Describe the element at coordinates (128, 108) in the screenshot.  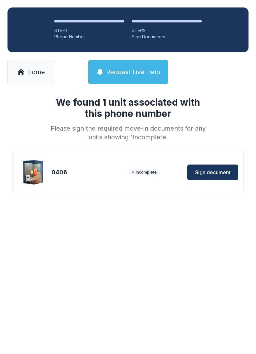
I see `h1: We found 1 unit associated with this phone number` at that location.